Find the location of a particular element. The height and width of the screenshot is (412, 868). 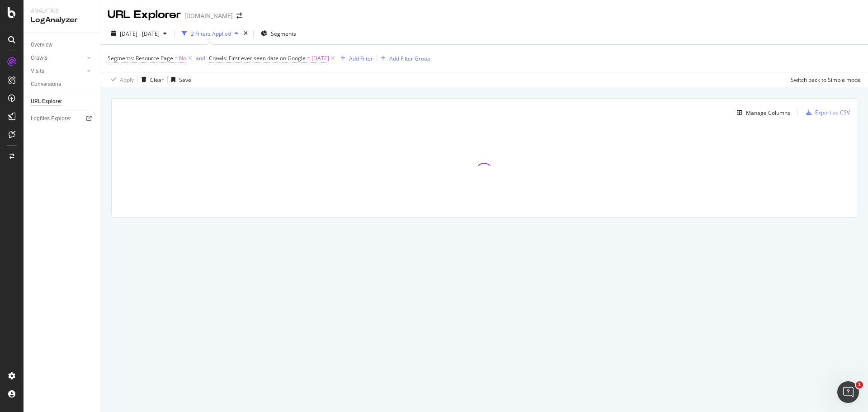

div: Add Filter Group is located at coordinates (410, 59).